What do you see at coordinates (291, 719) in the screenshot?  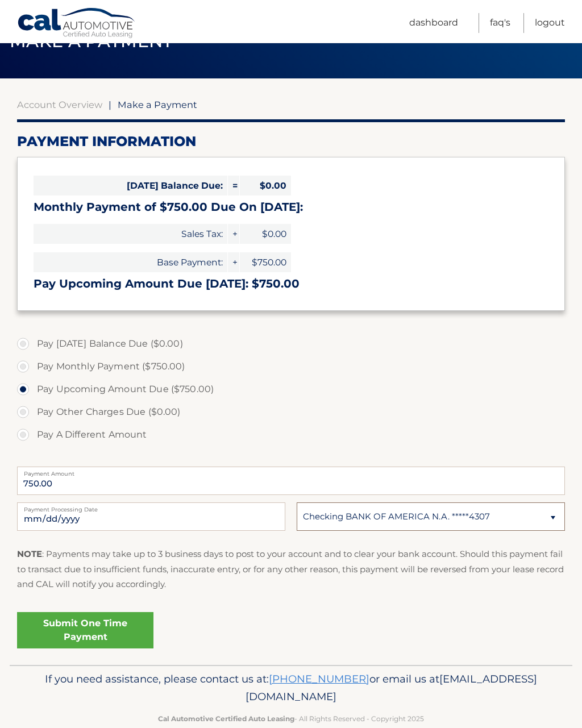 I see `p: - All Rights Reserved - Copyright 2025` at bounding box center [291, 719].